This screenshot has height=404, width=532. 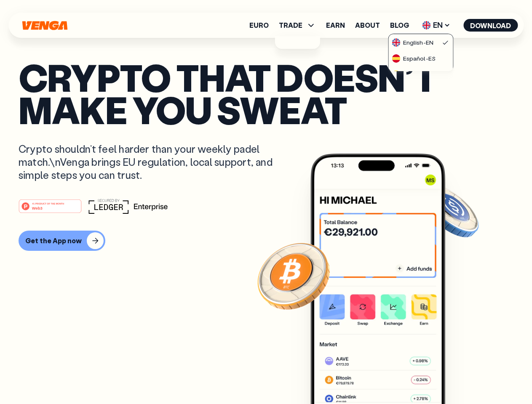 I want to click on p: Crypto that doesn’t make you sweat, so click(x=266, y=93).